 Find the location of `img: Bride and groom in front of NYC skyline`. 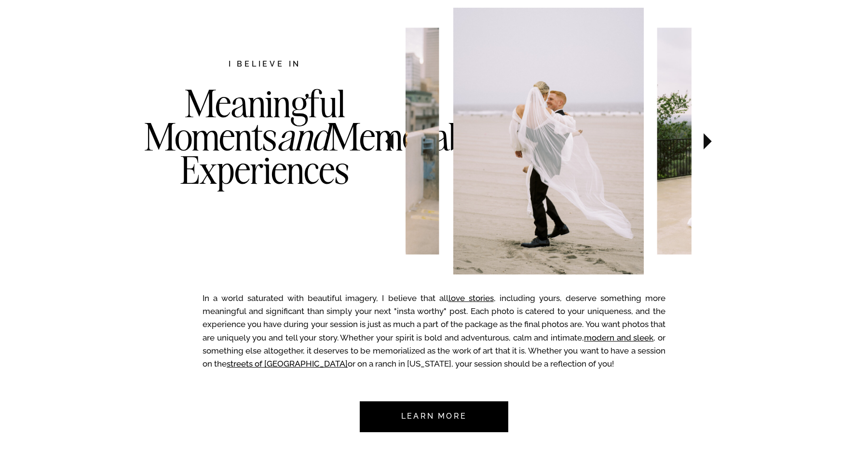

img: Bride and groom in front of NYC skyline is located at coordinates (359, 140).